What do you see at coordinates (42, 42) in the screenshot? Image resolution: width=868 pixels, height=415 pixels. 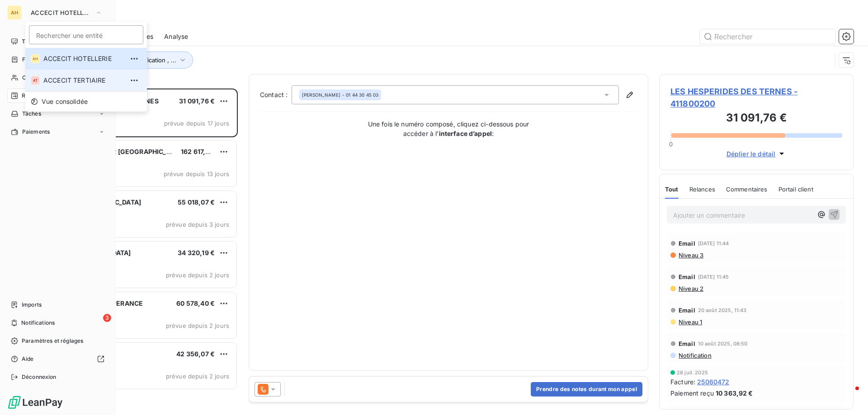 I see `span: Tableau de bord` at bounding box center [42, 42].